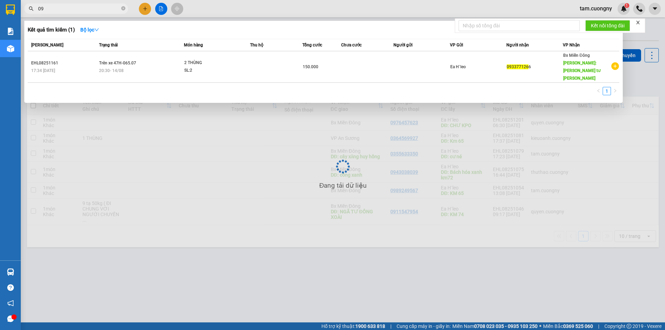 This screenshot has height=330, width=665. Describe the element at coordinates (10, 10) in the screenshot. I see `img: logo-vxr` at that location.